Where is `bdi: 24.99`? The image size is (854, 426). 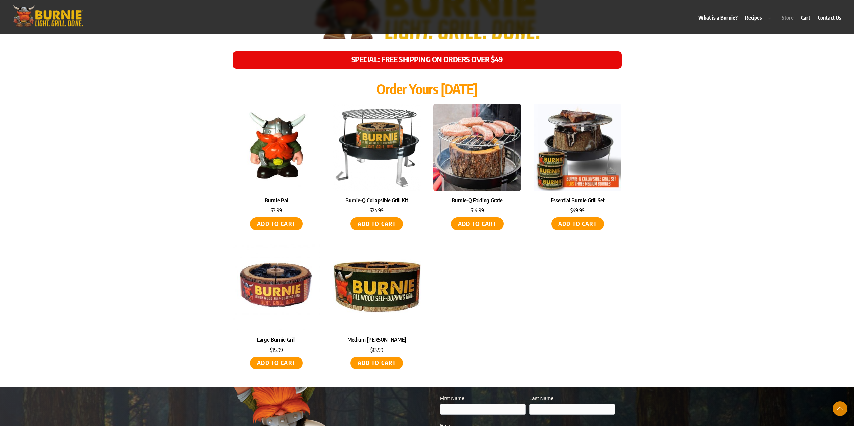
bdi: 24.99 is located at coordinates (376, 211).